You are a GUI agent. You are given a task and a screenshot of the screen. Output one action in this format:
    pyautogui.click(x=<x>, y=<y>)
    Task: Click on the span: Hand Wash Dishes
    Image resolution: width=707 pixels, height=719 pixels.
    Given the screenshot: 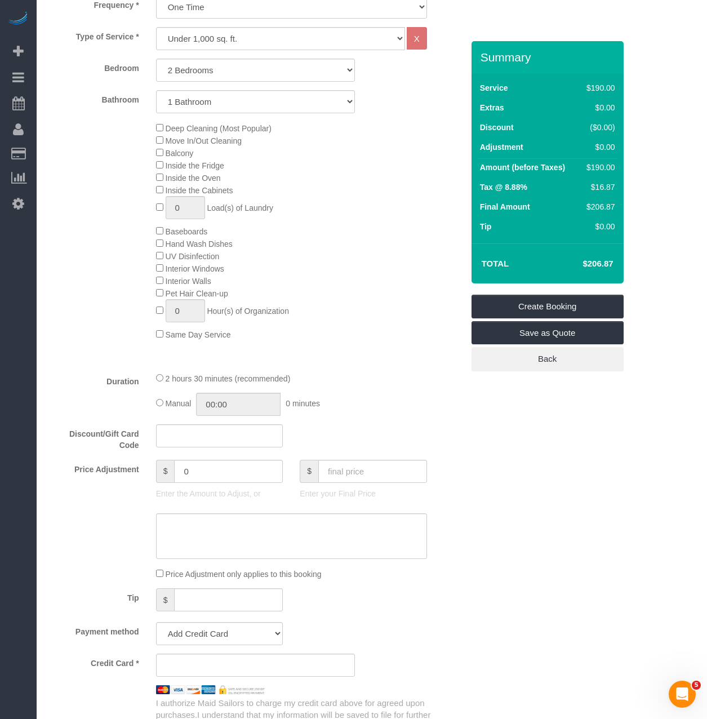 What is the action you would take?
    pyautogui.click(x=199, y=244)
    